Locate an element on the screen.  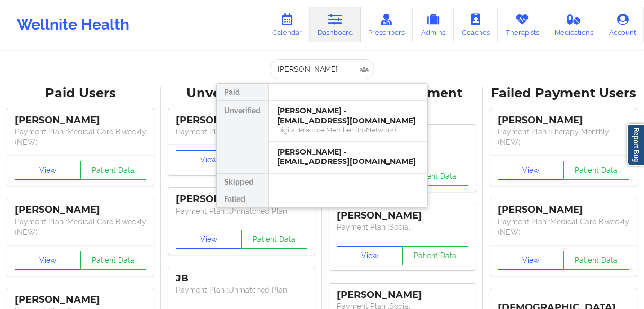
a: Admins is located at coordinates (433, 25).